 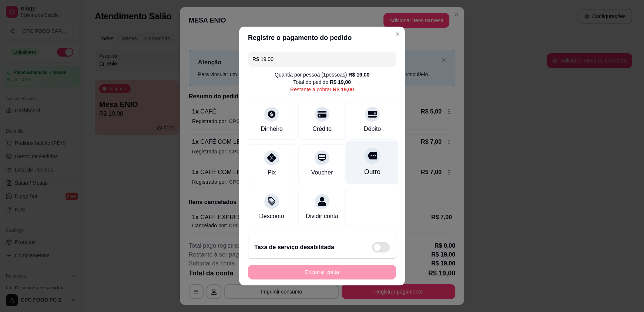 I want to click on h2: Taxa de serviço desabilitada, so click(x=294, y=247).